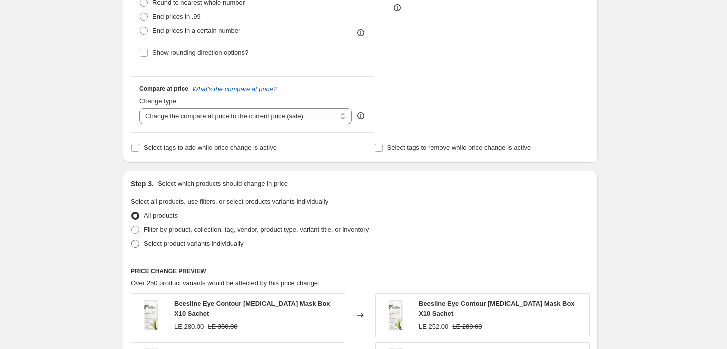 This screenshot has width=727, height=349. I want to click on span: End prices in a certain number, so click(196, 30).